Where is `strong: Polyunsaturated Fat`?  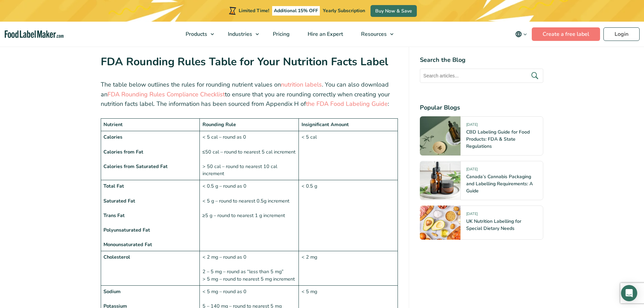
strong: Polyunsaturated Fat is located at coordinates (127, 230).